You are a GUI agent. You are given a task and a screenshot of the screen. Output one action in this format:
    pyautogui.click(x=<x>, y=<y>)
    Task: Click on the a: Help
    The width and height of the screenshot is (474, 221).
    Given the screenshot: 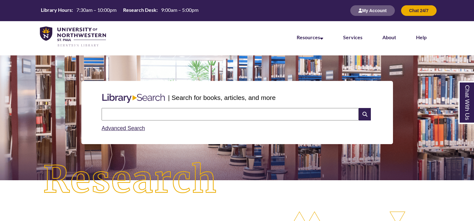 What is the action you would take?
    pyautogui.click(x=421, y=37)
    